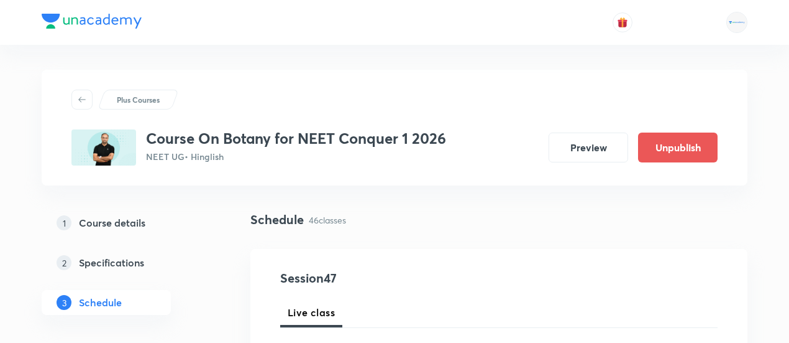  I want to click on a: Company Logo, so click(91, 22).